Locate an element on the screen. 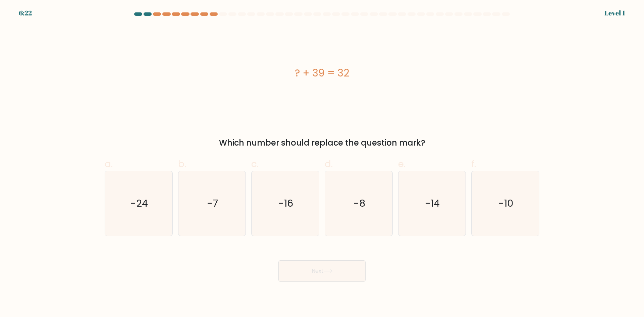 Image resolution: width=644 pixels, height=317 pixels. text: -24 is located at coordinates (139, 203).